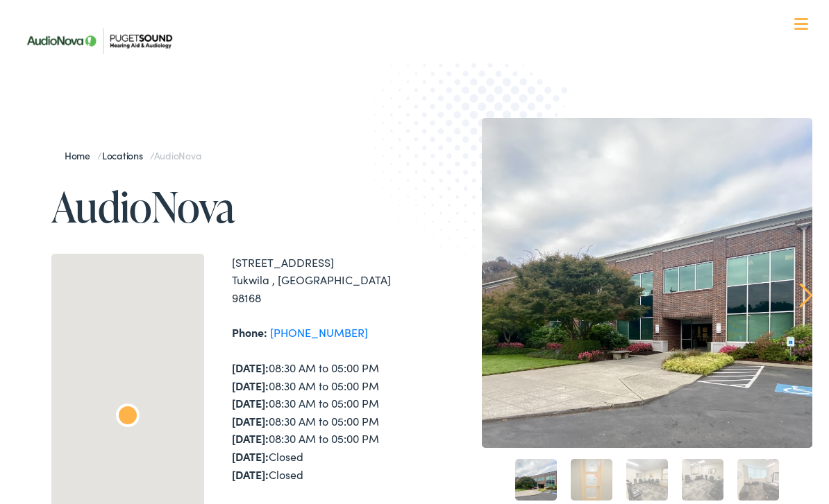 This screenshot has width=829, height=504. I want to click on a: 3, so click(647, 480).